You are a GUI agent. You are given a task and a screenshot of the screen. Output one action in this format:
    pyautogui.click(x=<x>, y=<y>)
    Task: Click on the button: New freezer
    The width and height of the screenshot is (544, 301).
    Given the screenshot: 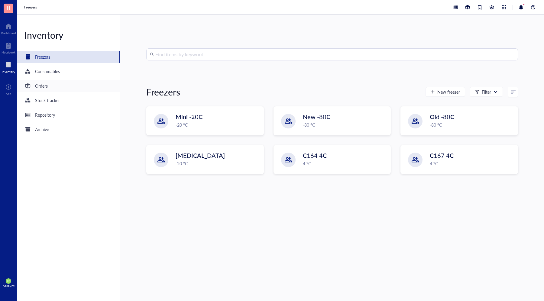 What is the action you would take?
    pyautogui.click(x=445, y=92)
    